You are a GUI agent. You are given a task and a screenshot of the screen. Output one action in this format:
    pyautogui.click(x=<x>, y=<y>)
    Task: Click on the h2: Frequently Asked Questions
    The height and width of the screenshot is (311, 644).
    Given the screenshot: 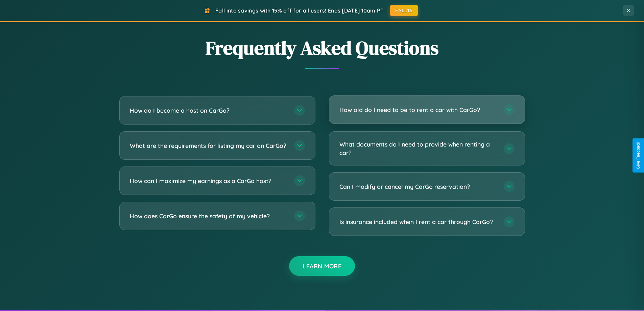 What is the action you would take?
    pyautogui.click(x=322, y=48)
    